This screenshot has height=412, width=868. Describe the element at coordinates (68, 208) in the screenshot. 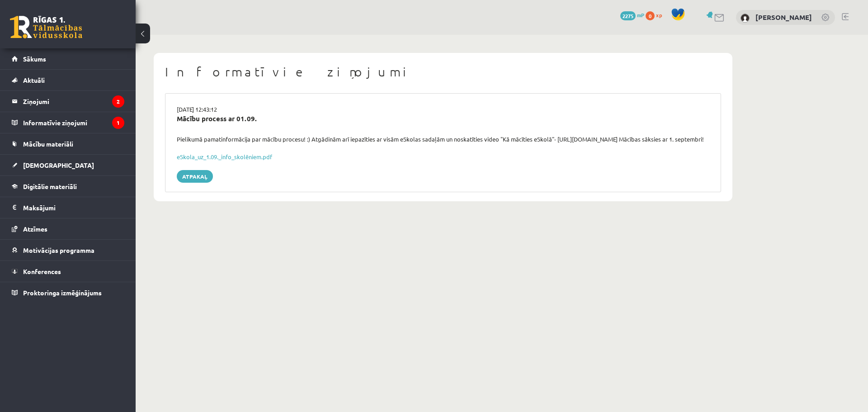

I see `a: Maksājumi` at that location.